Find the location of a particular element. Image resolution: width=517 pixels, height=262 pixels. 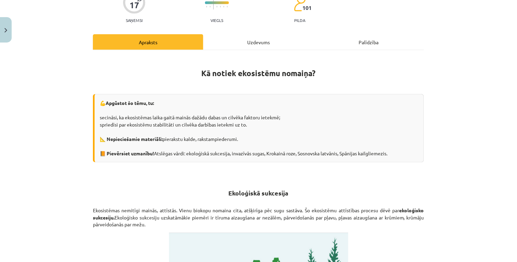

div: 💪 secināsi, ka ekosistēmas laika gaitā mainās dažādu dabas un cilvēka faktoru ietekmē; spriedīsi ... is located at coordinates (259, 128).